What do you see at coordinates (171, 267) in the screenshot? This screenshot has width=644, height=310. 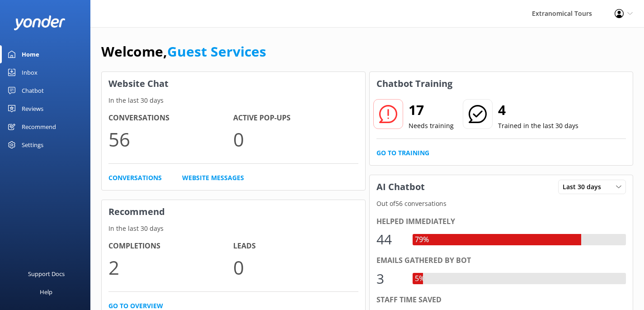 I see `p: 2` at bounding box center [171, 267].